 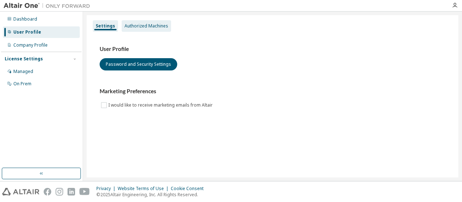 I want to click on div: Settings, so click(x=105, y=26).